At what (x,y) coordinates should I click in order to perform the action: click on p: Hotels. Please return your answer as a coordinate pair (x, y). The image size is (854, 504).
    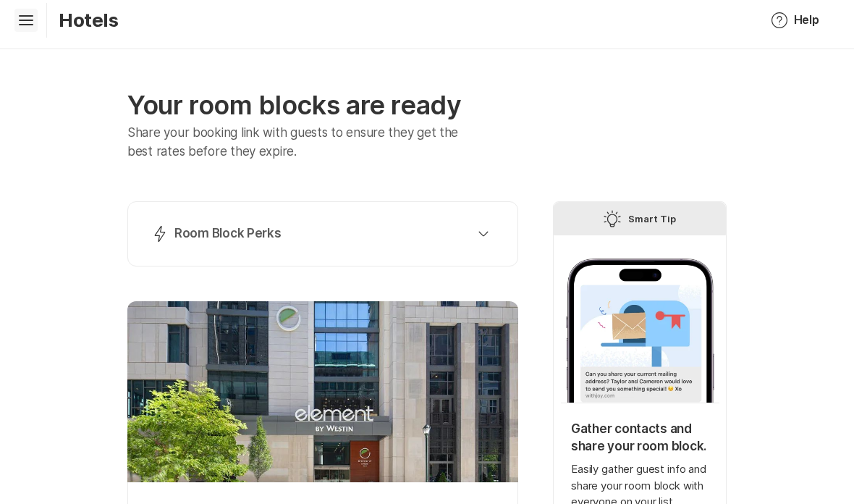
    Looking at the image, I should click on (89, 19).